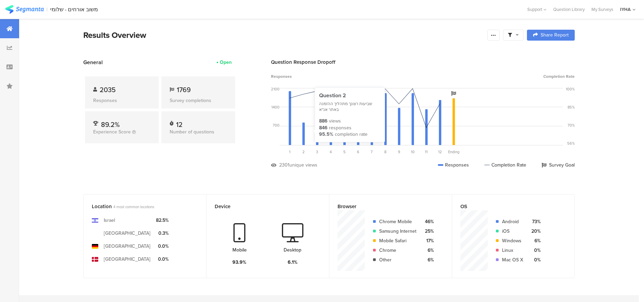 The height and width of the screenshot is (302, 644). Describe the element at coordinates (358, 152) in the screenshot. I see `span: 6` at that location.